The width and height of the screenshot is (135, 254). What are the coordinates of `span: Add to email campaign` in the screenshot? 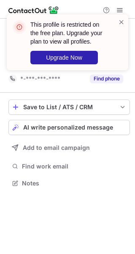 It's located at (56, 148).